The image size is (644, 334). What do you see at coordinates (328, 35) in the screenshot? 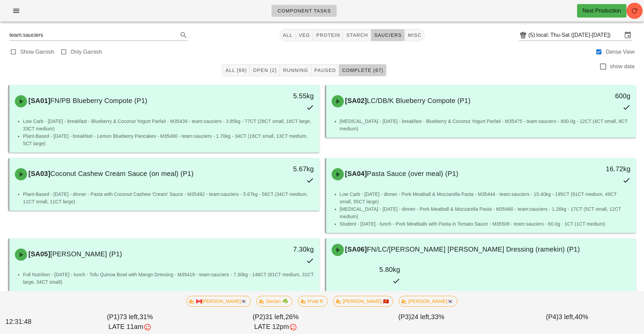
I see `button: protein` at bounding box center [328, 35].